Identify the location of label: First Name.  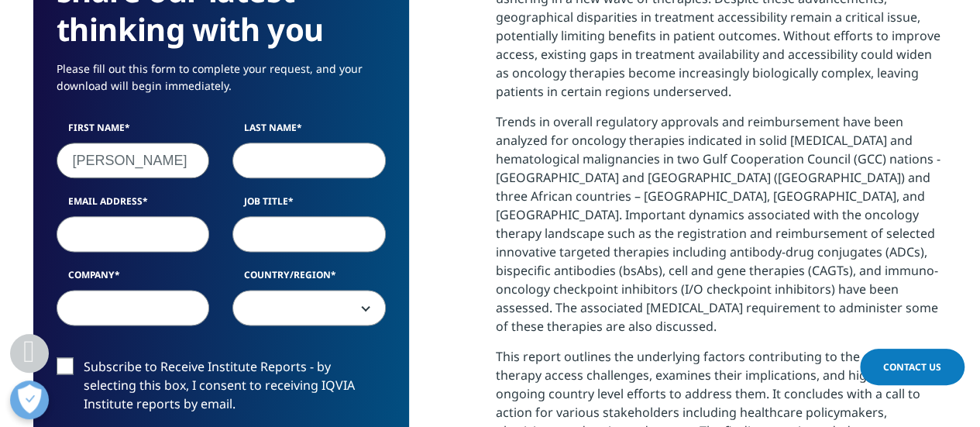
(133, 132).